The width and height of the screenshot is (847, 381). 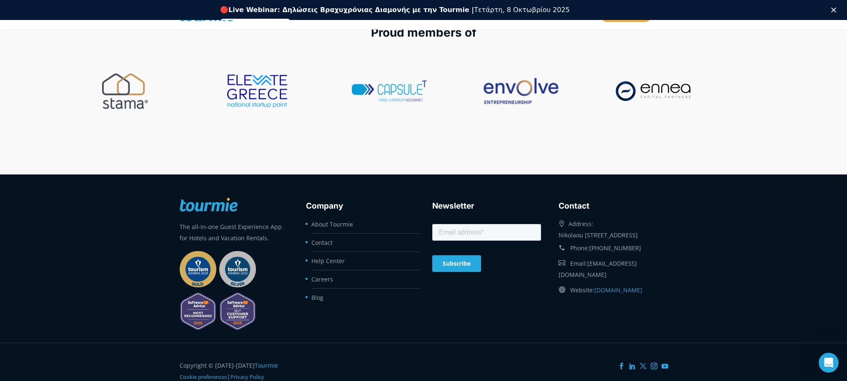 What do you see at coordinates (835, 10) in the screenshot?
I see `div: Κλείσιμο` at bounding box center [835, 10].